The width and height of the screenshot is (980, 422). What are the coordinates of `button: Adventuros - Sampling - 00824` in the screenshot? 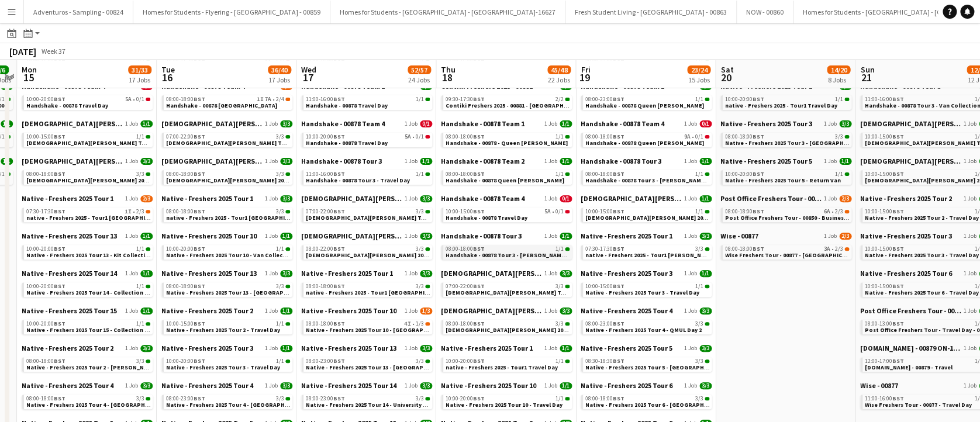 It's located at (79, 11).